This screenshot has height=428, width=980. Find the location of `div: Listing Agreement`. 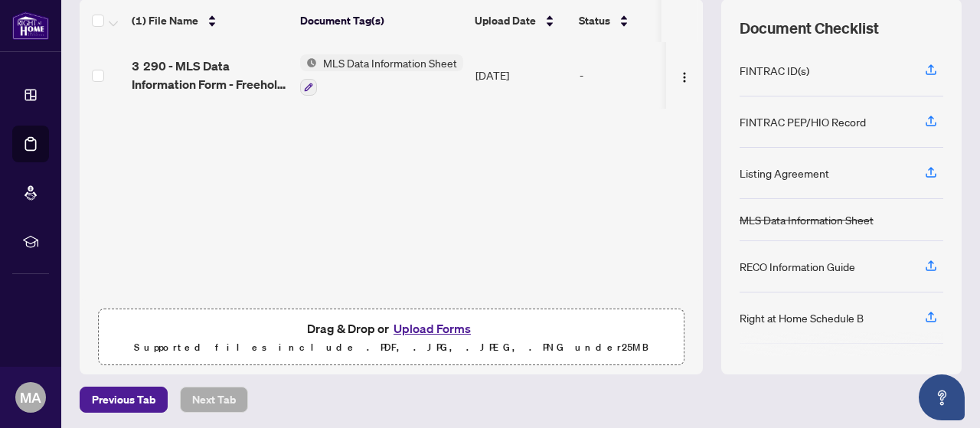

div: Listing Agreement is located at coordinates (783, 173).